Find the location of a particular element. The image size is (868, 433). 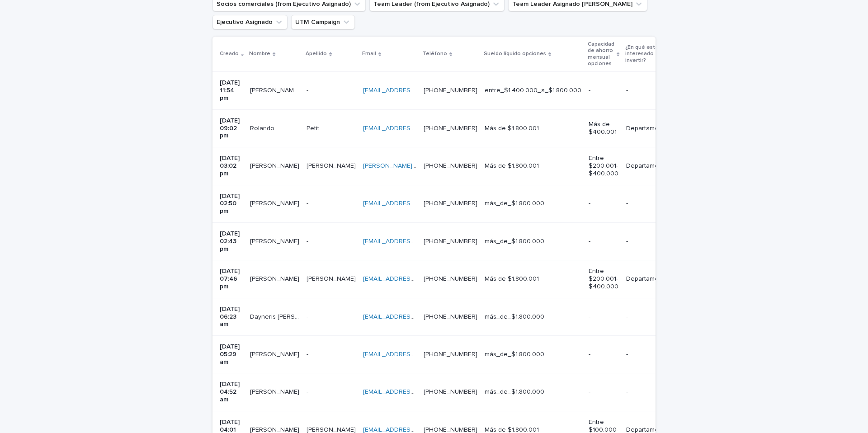

p: Teléfono is located at coordinates (435, 54).